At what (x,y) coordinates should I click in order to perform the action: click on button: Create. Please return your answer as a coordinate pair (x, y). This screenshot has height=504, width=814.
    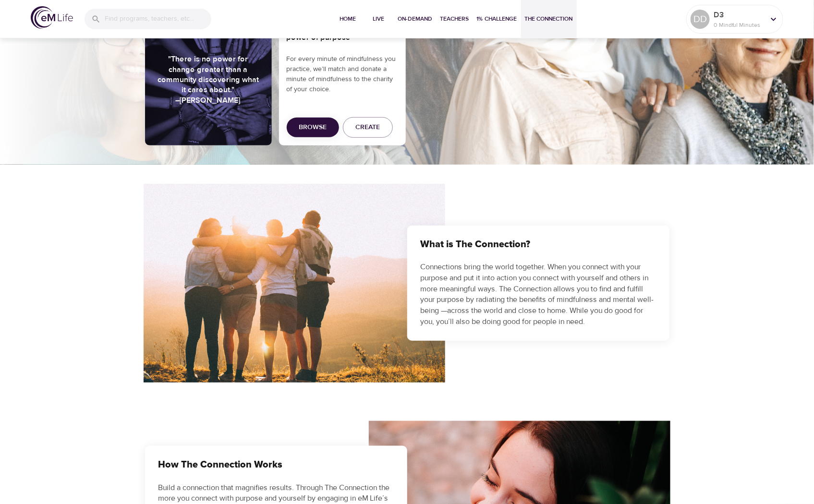
    Looking at the image, I should click on (368, 127).